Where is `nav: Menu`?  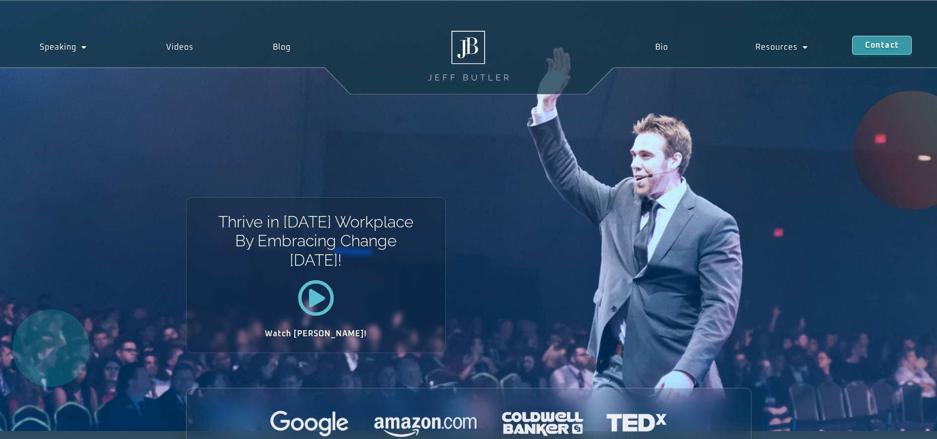 nav: Menu is located at coordinates (732, 47).